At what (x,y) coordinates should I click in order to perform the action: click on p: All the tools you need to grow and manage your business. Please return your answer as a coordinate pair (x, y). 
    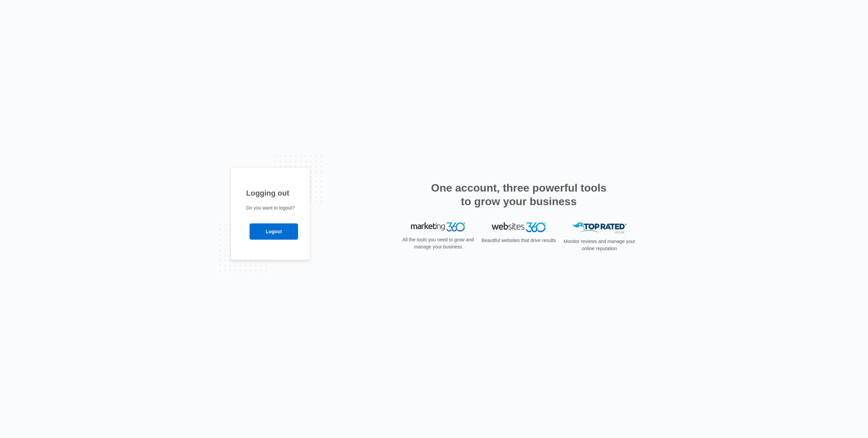
    Looking at the image, I should click on (438, 244).